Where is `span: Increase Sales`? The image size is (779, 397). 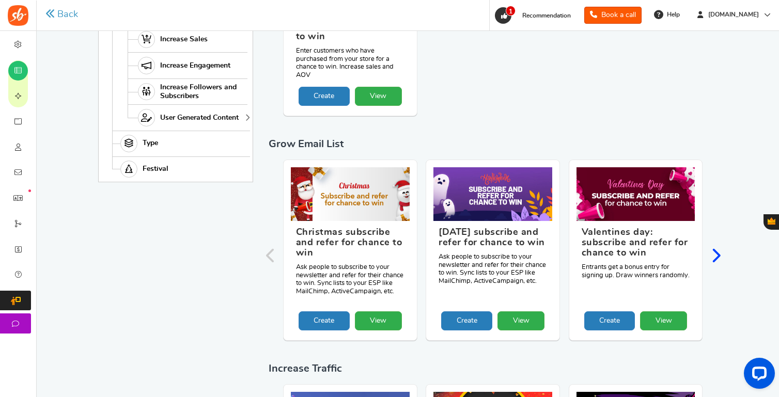
span: Increase Sales is located at coordinates (184, 39).